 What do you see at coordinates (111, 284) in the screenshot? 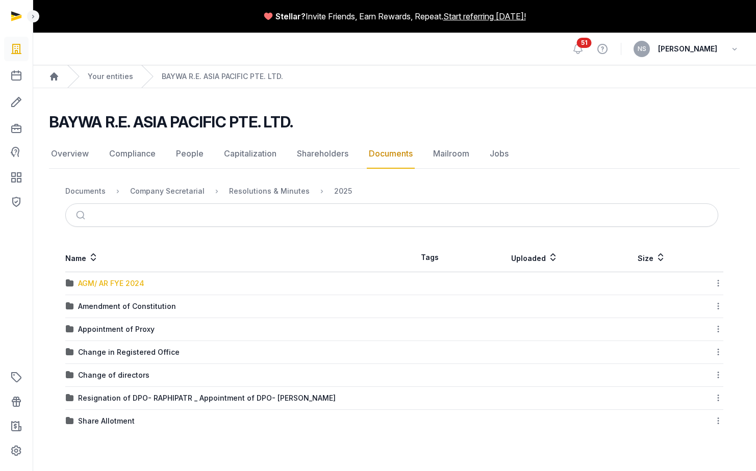
I see `div: AGM/ AR FYE 2024` at bounding box center [111, 284].